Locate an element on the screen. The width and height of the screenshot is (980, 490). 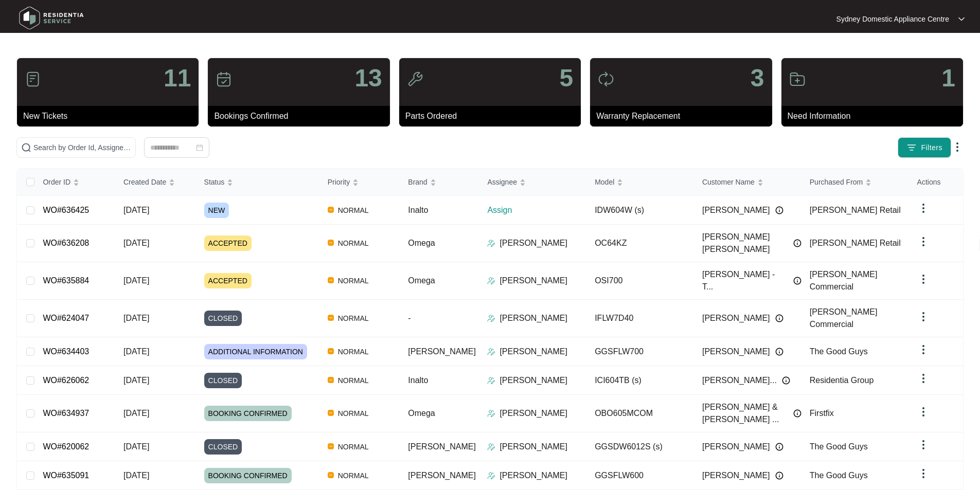
a: WO#634937 is located at coordinates (66, 413).